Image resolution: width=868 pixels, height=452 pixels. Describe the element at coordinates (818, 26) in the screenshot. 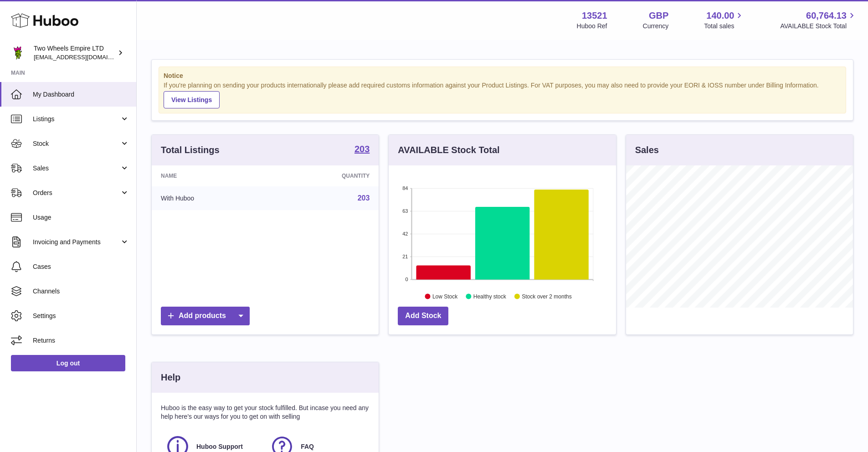

I see `span: AVAILABLE Stock Total` at that location.